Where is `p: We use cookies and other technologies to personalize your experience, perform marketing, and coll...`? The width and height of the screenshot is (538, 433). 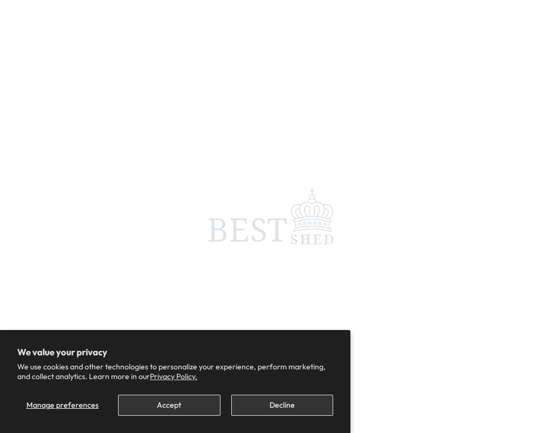
p: We use cookies and other technologies to personalize your experience, perform marketing, and coll... is located at coordinates (175, 372).